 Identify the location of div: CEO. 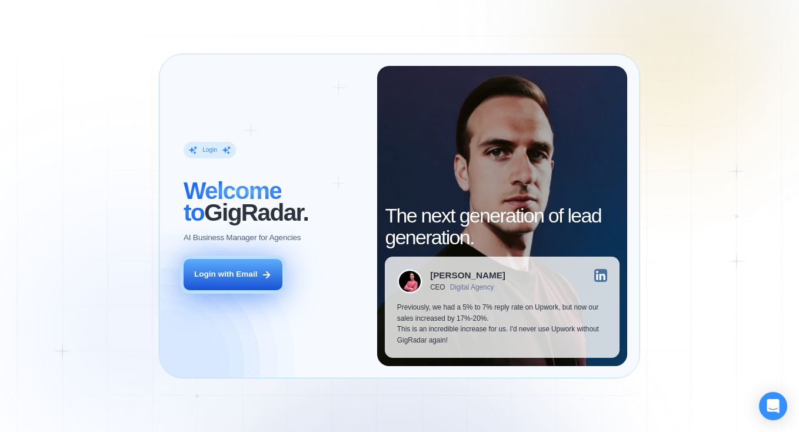
(437, 288).